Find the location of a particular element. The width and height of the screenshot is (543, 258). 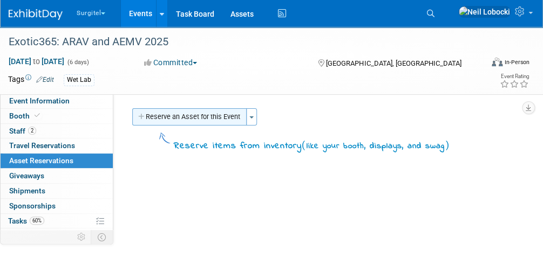

span: Staff is located at coordinates (23, 131).